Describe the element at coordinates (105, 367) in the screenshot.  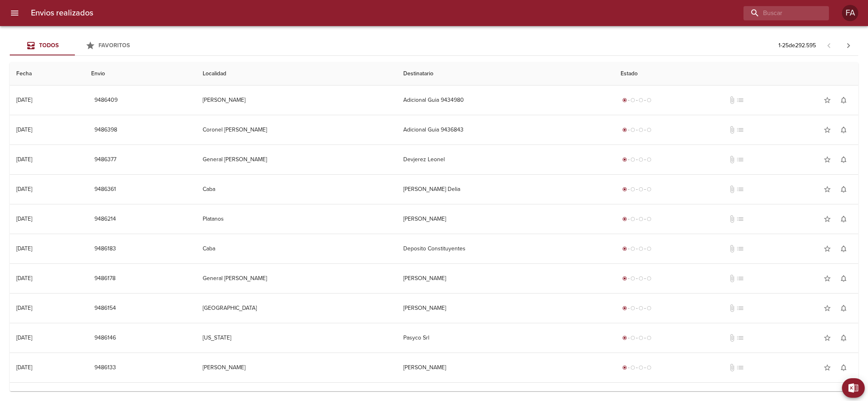
I see `button: 9486133` at that location.